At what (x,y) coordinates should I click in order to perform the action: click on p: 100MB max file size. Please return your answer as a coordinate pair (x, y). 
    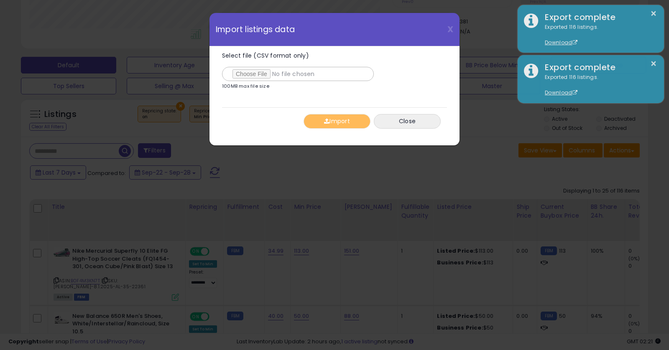
    Looking at the image, I should click on (245, 86).